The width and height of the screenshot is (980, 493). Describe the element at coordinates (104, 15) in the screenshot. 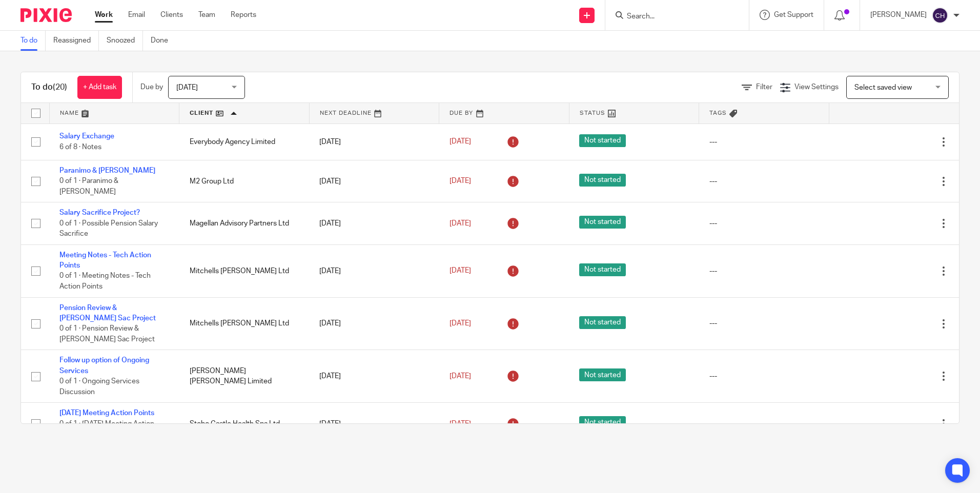

I see `a: Work` at that location.